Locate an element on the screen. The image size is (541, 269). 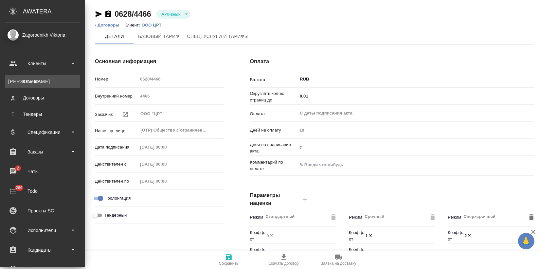
p: Наше юр. лицо is located at coordinates (116, 131).